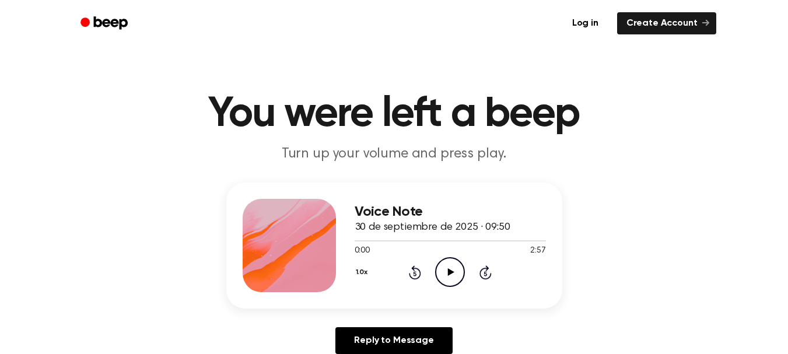 The image size is (788, 354). What do you see at coordinates (363, 272) in the screenshot?
I see `button: 1.0x` at bounding box center [363, 272].